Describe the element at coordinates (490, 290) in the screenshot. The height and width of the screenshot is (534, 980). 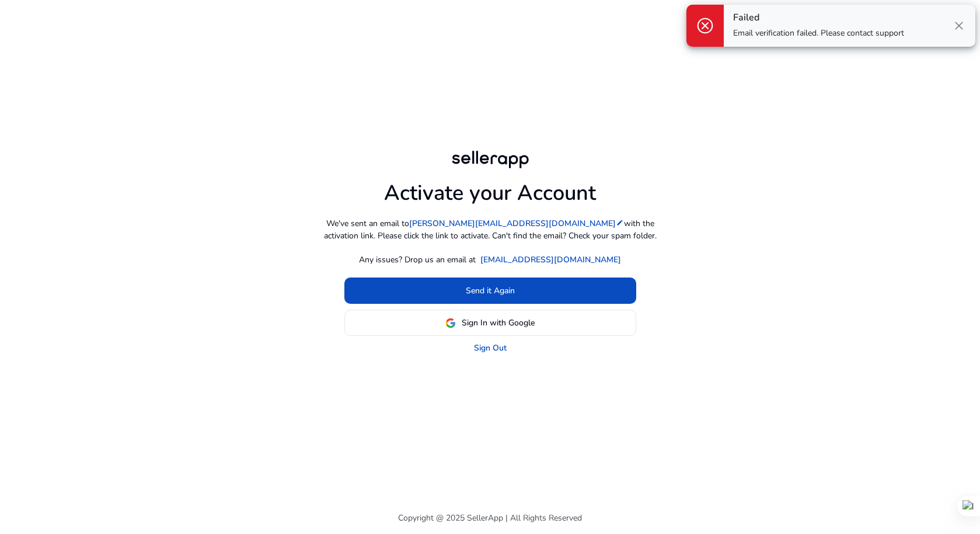
I see `span: Send it Again` at that location.